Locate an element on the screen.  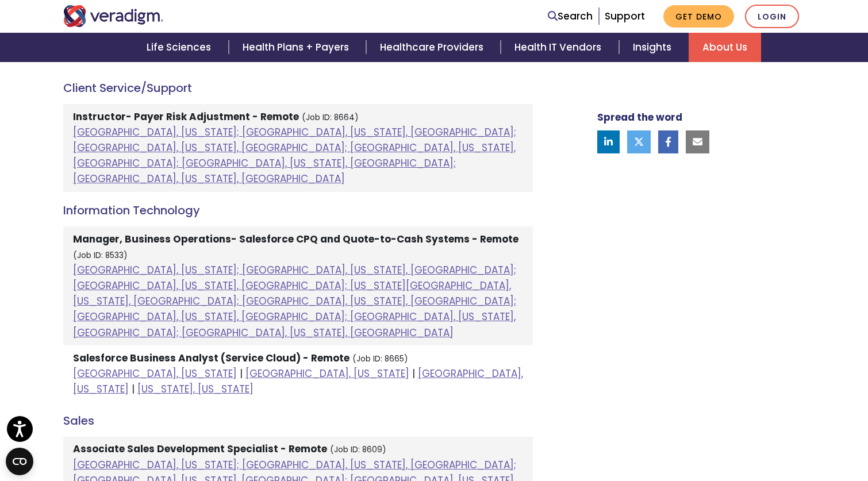
img: Veradigm logo is located at coordinates (113, 16).